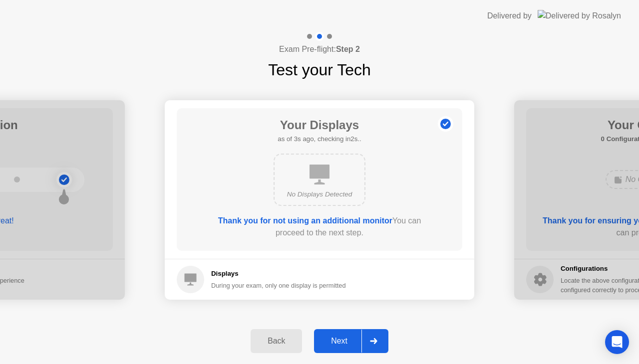 This screenshot has height=364, width=639. Describe the element at coordinates (319, 125) in the screenshot. I see `h1: Your Displays` at that location.